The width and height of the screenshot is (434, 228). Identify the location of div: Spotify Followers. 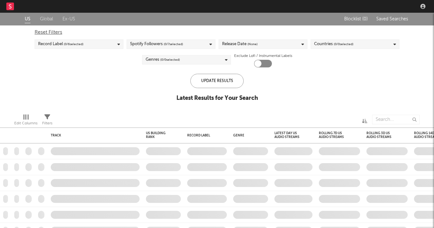
(156, 44).